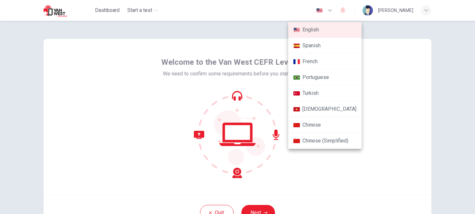 The width and height of the screenshot is (475, 214). Describe the element at coordinates (325, 30) in the screenshot. I see `li: English` at that location.